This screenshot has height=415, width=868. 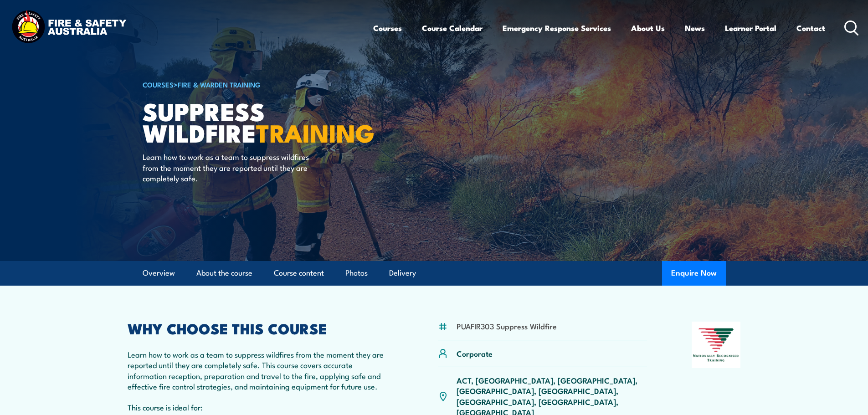 I want to click on a: About the course, so click(x=224, y=273).